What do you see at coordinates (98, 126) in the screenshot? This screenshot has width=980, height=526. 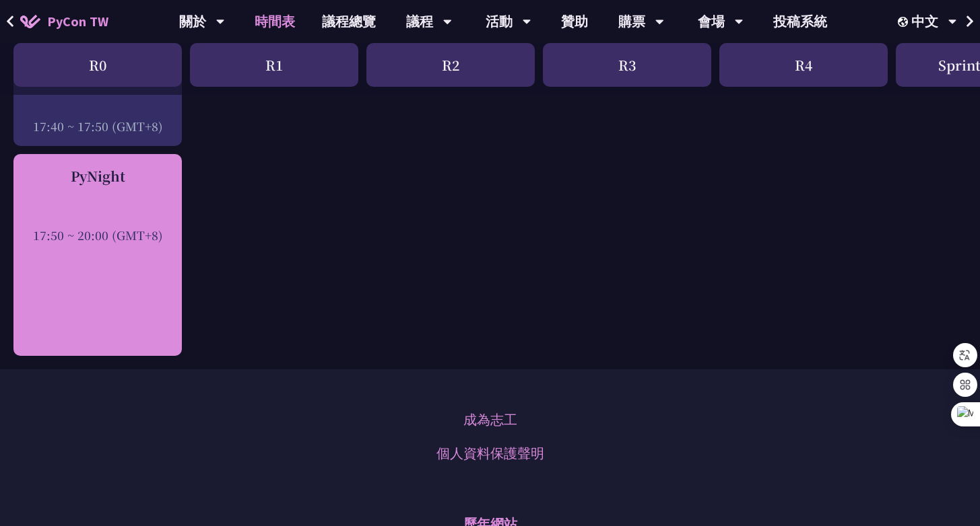 I see `div: 17:40 ~ 17:50 (GMT+8)` at bounding box center [98, 126].